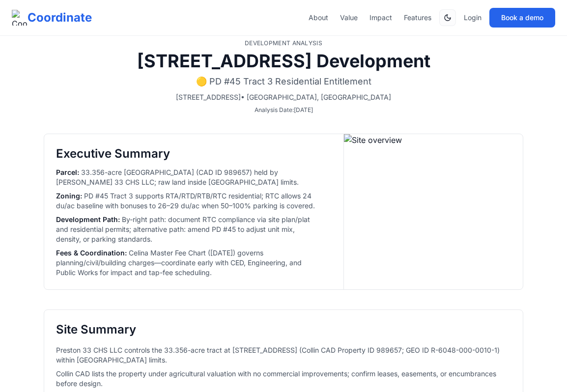 The width and height of the screenshot is (567, 392). I want to click on span: PD #45 Tract 3 supports RTA/RTD/RTB/RTC residential; RTC allows 24 du/ac baseline with bonuses to..., so click(185, 200).